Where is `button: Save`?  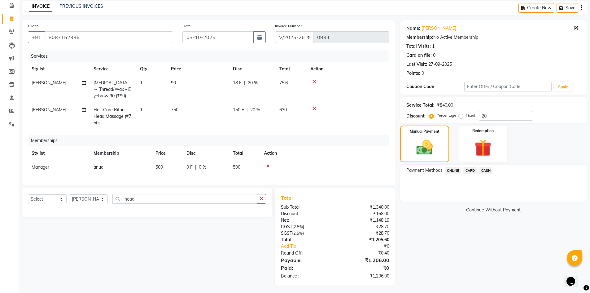 button: Save is located at coordinates (567, 8).